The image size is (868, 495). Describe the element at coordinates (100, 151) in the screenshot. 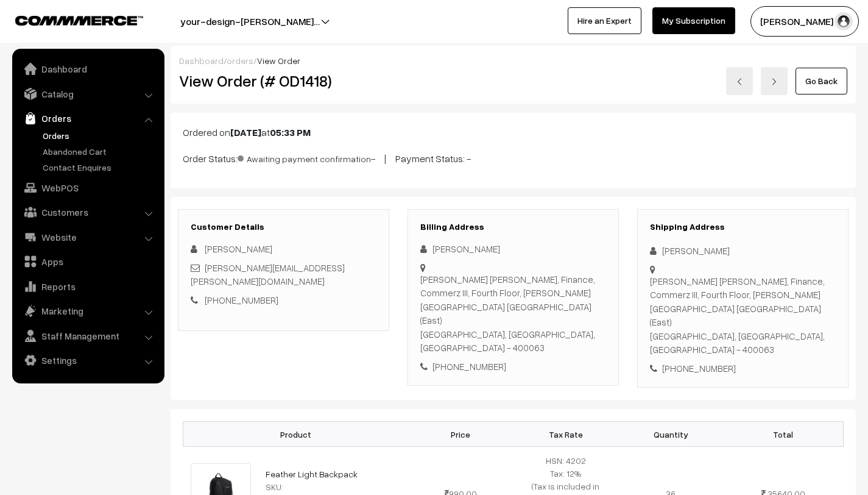

I see `a: Abandoned Cart` at that location.